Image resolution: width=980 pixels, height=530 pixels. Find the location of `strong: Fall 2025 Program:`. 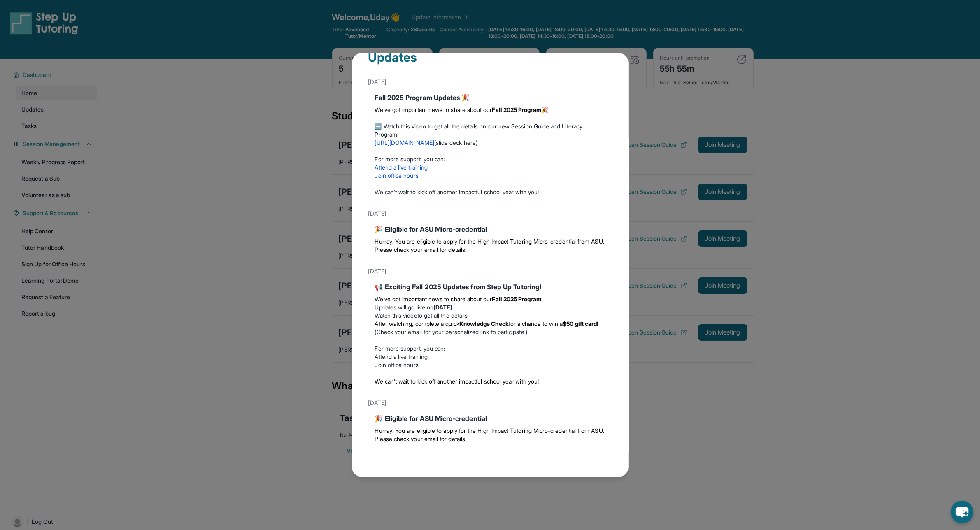

strong: Fall 2025 Program: is located at coordinates (517, 299).